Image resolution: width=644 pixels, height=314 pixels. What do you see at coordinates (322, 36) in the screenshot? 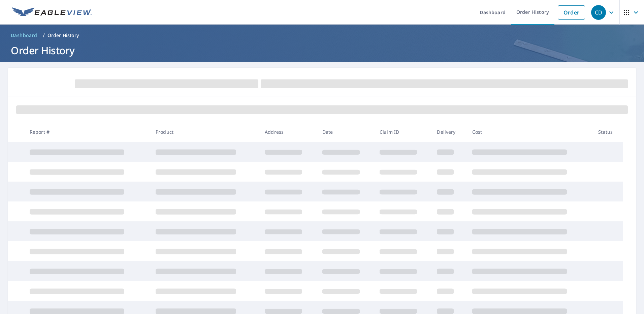
I see `nav: breadcrumb` at bounding box center [322, 36].